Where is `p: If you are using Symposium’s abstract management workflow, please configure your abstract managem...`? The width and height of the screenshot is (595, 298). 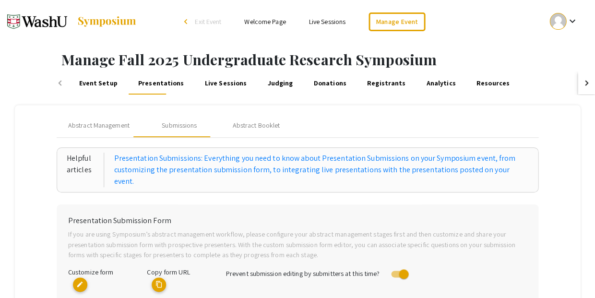
p: If you are using Symposium’s abstract management workflow, please configure your abstract managem... is located at coordinates (298, 244).